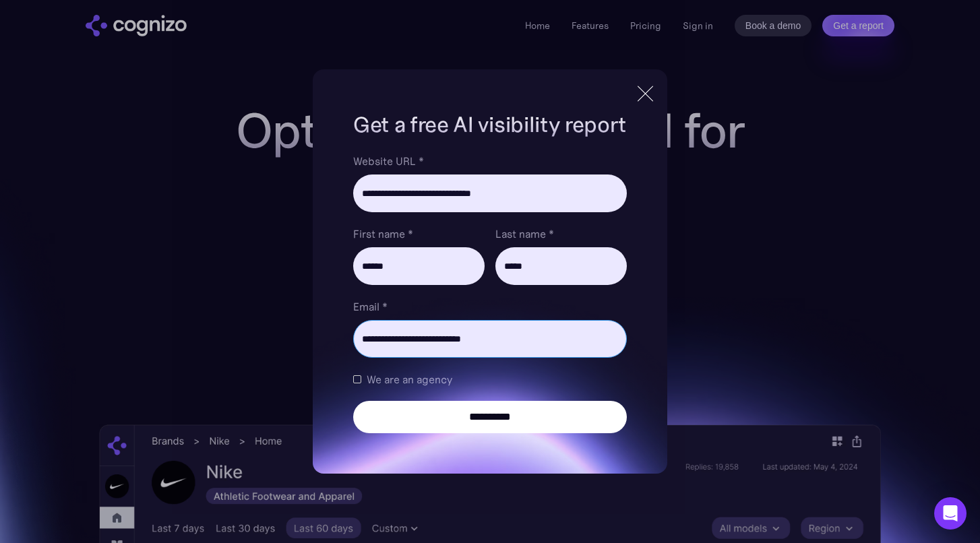 Image resolution: width=980 pixels, height=543 pixels. What do you see at coordinates (490, 161) in the screenshot?
I see `label: Website URL *` at bounding box center [490, 161].